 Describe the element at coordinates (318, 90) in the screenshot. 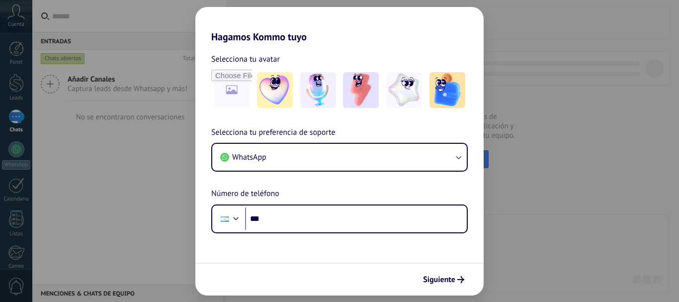

I see `img: -2.jpeg` at that location.